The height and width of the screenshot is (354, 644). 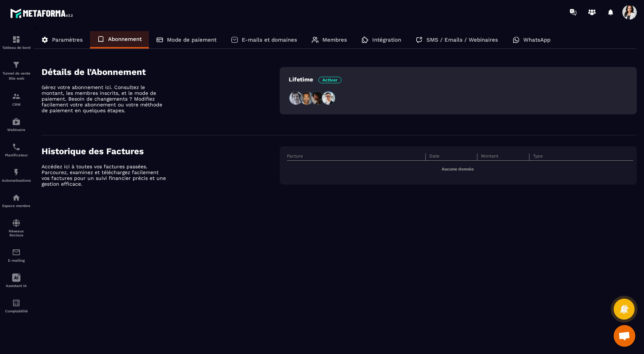 I want to click on img: logo, so click(x=42, y=13).